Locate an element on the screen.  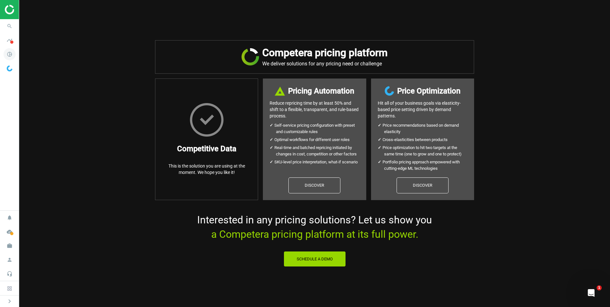
button: Schedule a Demo is located at coordinates (315, 259).